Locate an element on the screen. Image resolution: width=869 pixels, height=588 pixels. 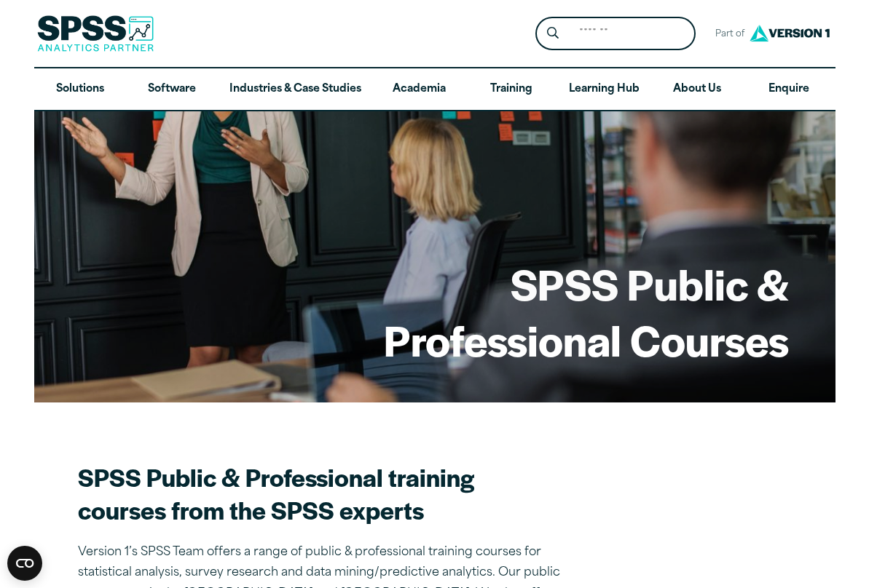
button: Search magnifying glass icon is located at coordinates (552, 33).